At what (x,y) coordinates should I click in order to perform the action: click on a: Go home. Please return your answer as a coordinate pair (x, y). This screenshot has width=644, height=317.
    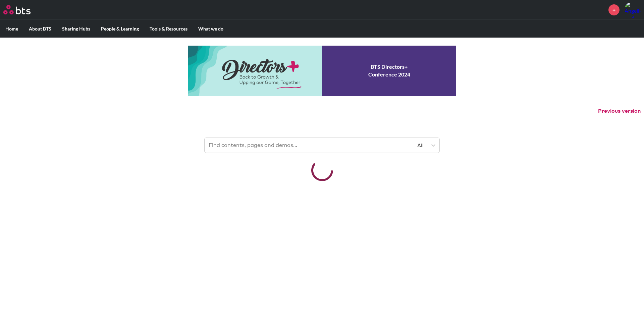
    Looking at the image, I should click on (23, 10).